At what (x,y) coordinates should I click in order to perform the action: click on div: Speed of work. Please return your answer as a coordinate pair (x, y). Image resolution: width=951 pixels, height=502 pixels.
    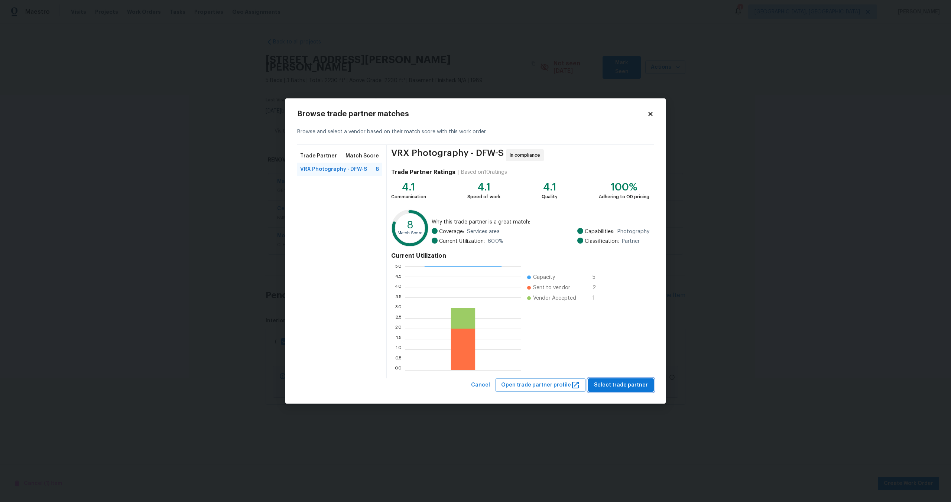
    Looking at the image, I should click on (484, 197).